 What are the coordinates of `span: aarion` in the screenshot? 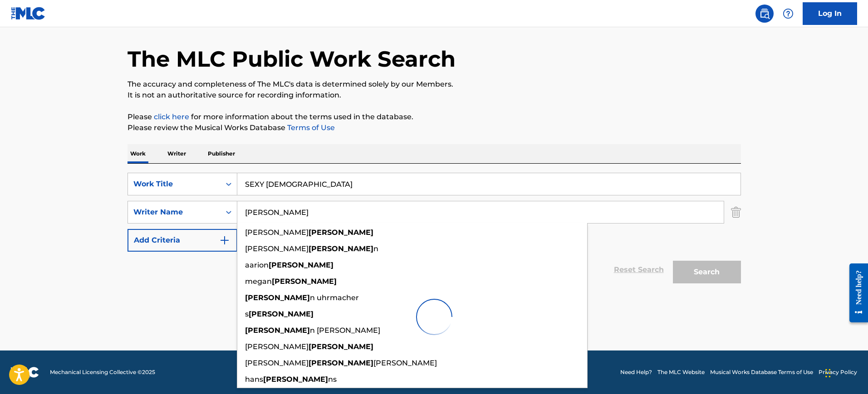 It's located at (257, 265).